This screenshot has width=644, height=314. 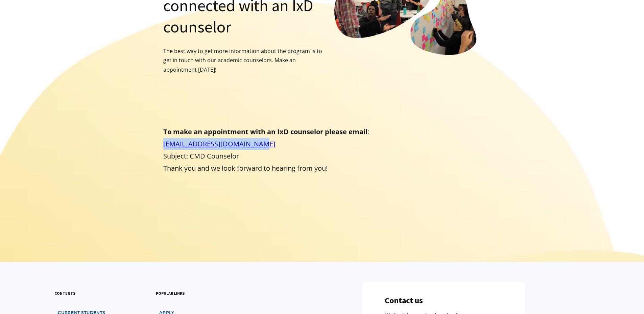 What do you see at coordinates (322, 150) in the screenshot?
I see `p: : Subject: CMD Counselor Thank you and we look forward to hearing from you!` at bounding box center [322, 150].